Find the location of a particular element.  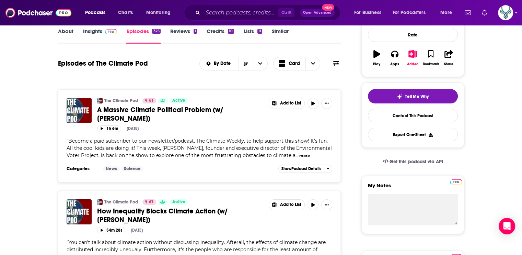

button: Show profile menu is located at coordinates (506, 13).